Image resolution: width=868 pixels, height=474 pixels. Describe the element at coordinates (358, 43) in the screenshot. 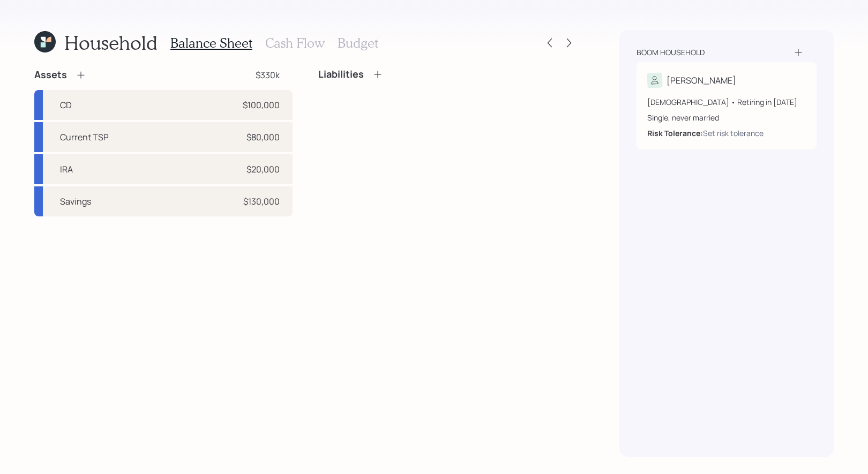

I see `h3: Budget` at that location.